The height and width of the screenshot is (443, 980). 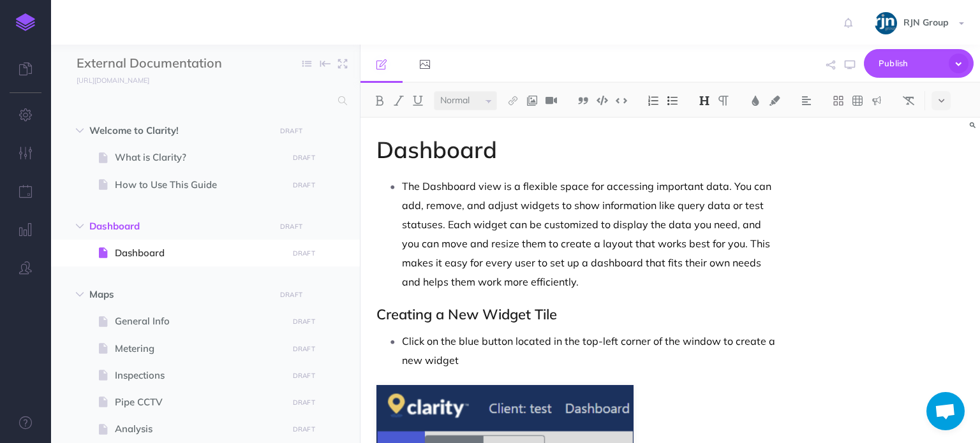 What do you see at coordinates (704, 101) in the screenshot?
I see `img: Headings dropdown button` at bounding box center [704, 101].